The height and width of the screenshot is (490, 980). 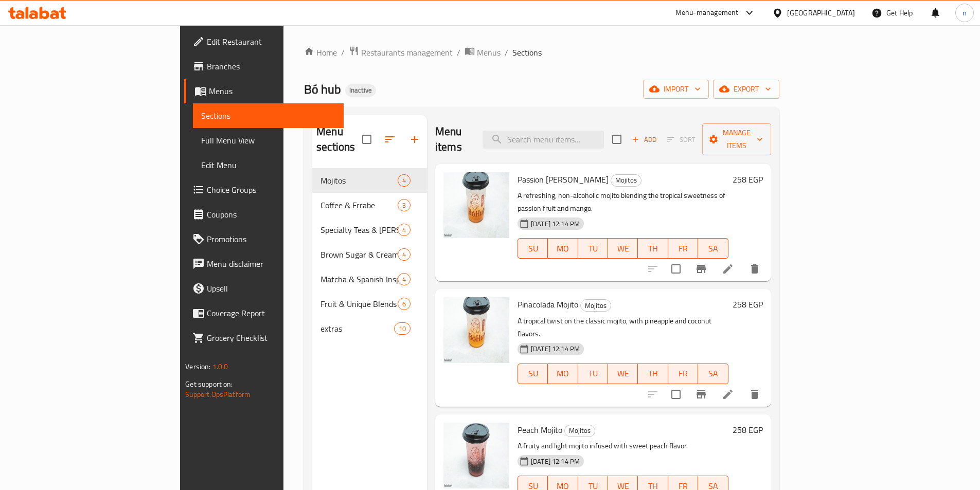 What do you see at coordinates (271, 338) in the screenshot?
I see `span: Grocery Checklist` at bounding box center [271, 338].